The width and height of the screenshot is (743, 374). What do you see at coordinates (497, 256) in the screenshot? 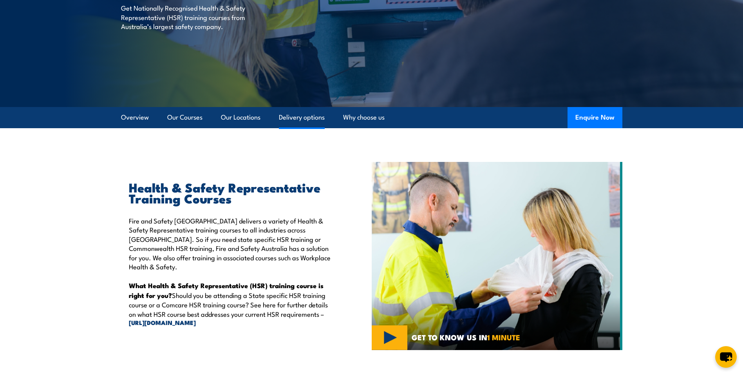
I see `img: Fire & Safety Australia deliver Health and Safety Representatives Training Courses – HSR Training` at bounding box center [497, 256].